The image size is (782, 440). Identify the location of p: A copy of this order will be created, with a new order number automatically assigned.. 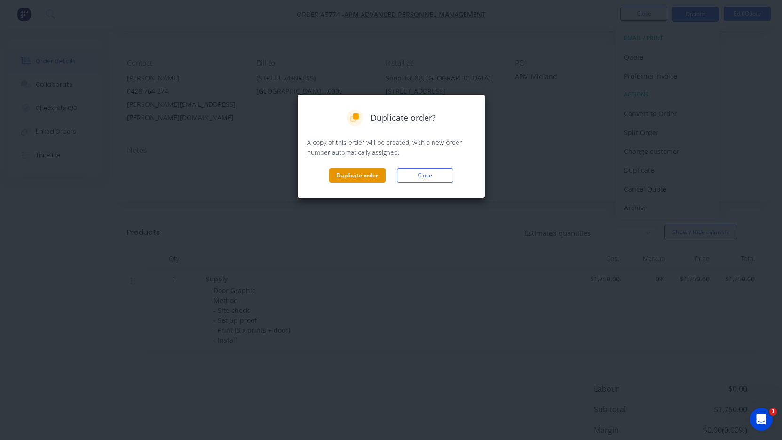
(391, 147).